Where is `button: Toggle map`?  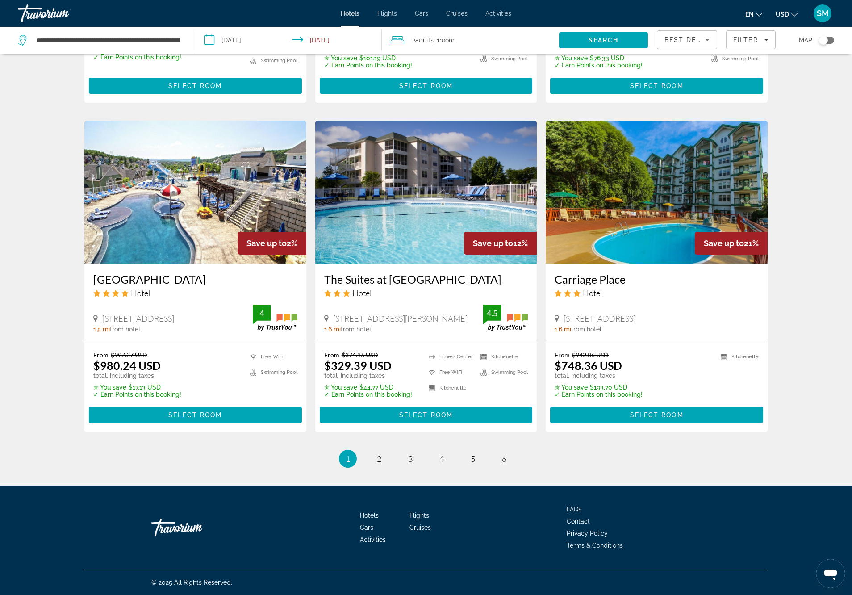 button: Toggle map is located at coordinates (823, 40).